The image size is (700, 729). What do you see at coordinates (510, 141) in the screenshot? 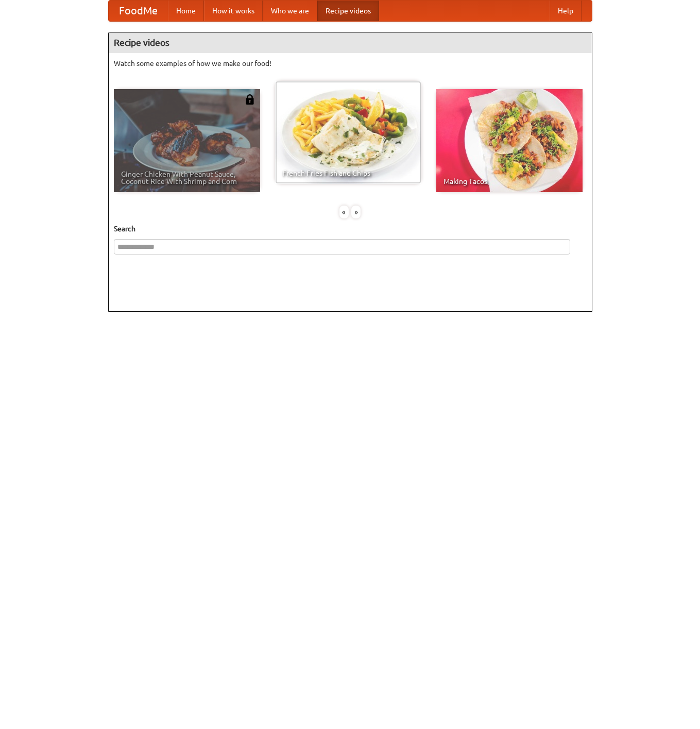
I see `a: Making Tacos` at bounding box center [510, 141].